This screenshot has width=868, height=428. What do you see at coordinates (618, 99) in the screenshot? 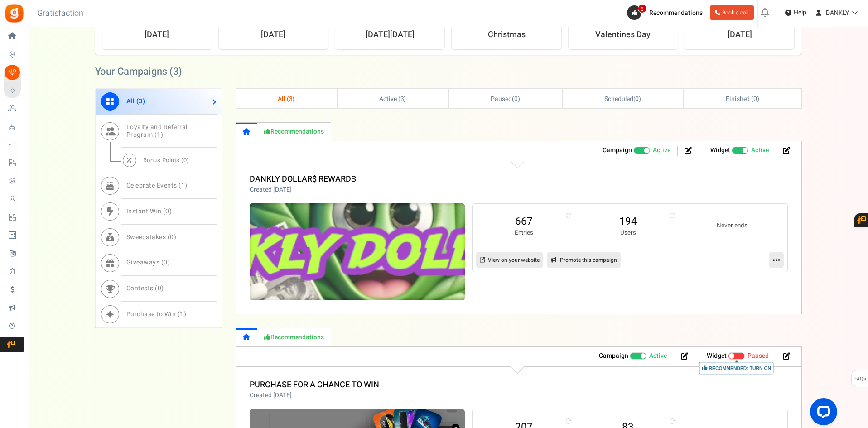
I see `span: Scheduled` at bounding box center [618, 99].